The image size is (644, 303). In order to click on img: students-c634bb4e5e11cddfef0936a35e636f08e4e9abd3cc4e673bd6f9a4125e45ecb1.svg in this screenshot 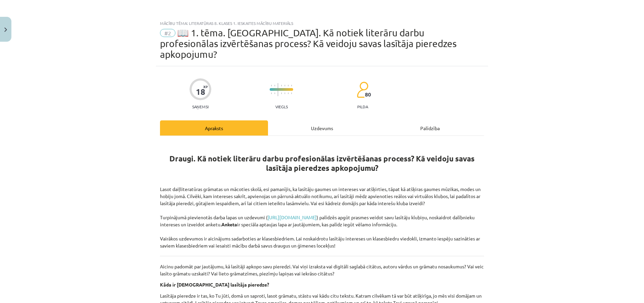, I will do `click(362, 90)`.